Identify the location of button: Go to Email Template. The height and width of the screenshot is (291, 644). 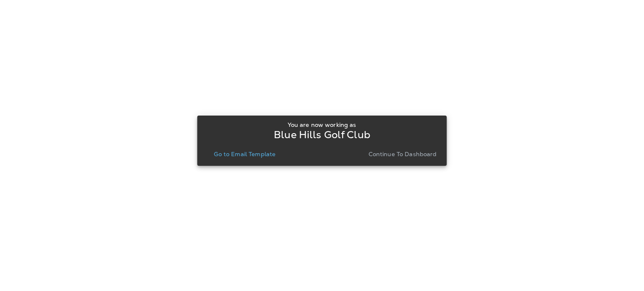
(244, 154).